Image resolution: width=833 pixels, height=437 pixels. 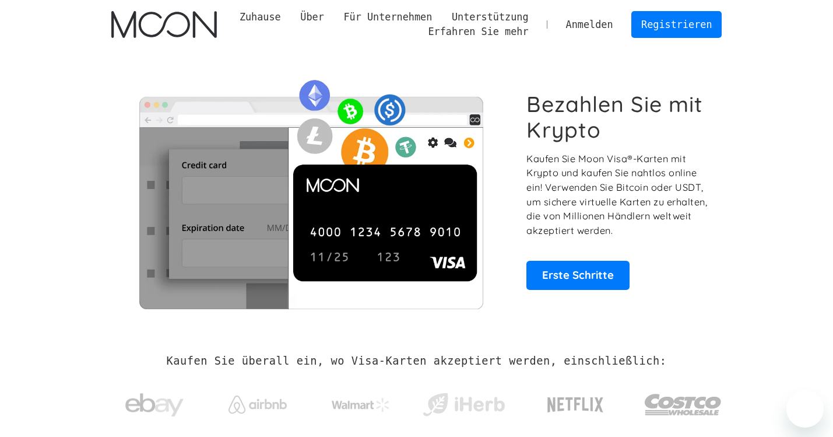 What do you see at coordinates (676, 24) in the screenshot?
I see `a: Registrieren` at bounding box center [676, 24].